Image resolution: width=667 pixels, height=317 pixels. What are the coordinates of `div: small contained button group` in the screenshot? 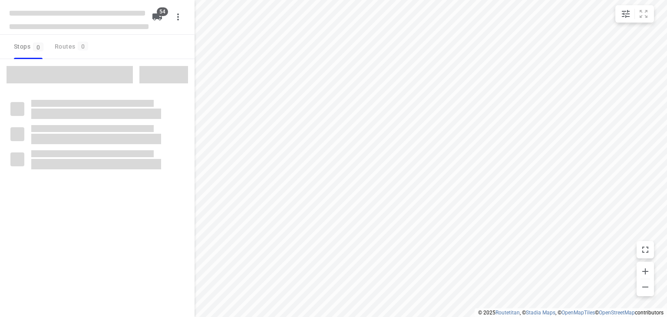 It's located at (634, 14).